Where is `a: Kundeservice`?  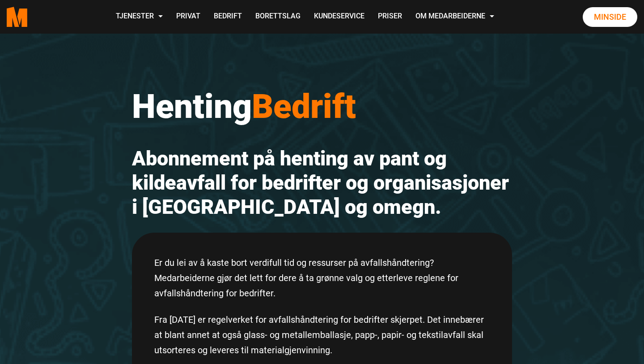
a: Kundeservice is located at coordinates (339, 16).